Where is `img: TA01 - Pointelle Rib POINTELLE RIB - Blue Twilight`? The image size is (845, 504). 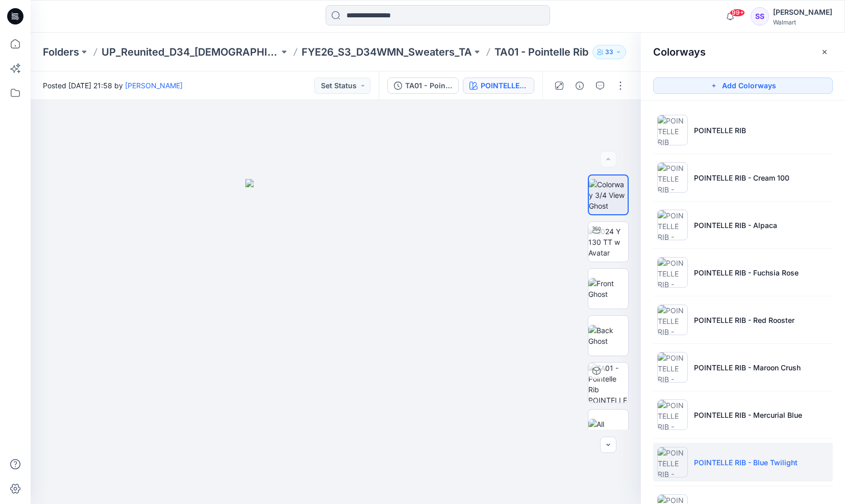 img: TA01 - Pointelle Rib POINTELLE RIB - Blue Twilight is located at coordinates (608, 382).